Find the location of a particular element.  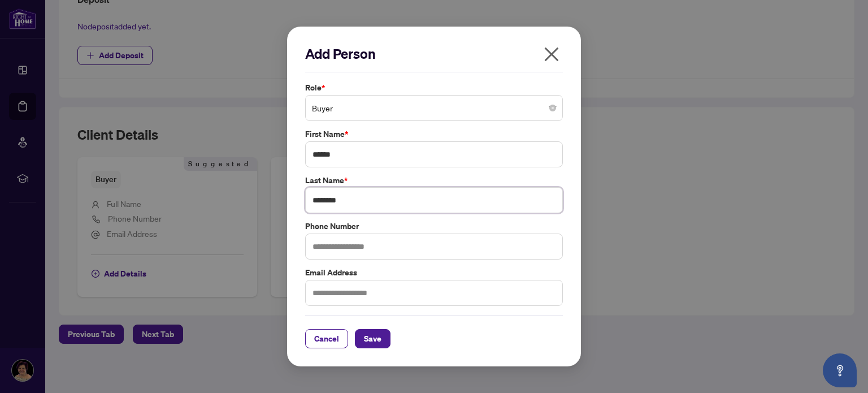

label: Phone Number is located at coordinates (434, 226).